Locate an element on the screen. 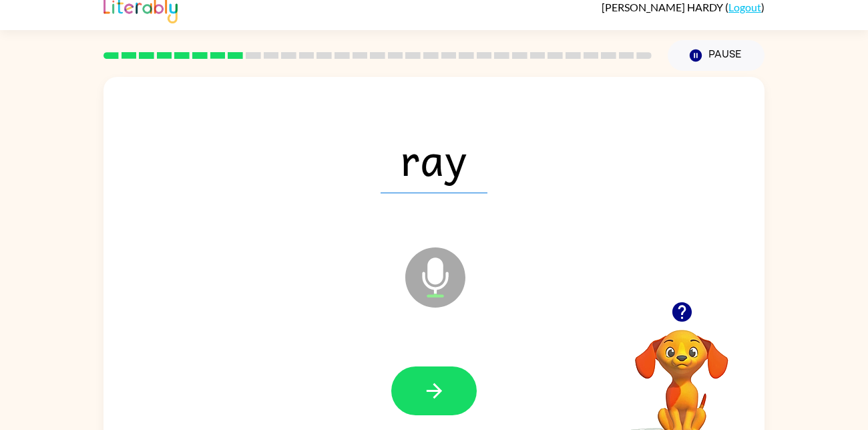 This screenshot has height=430, width=868. a: Logout is located at coordinates (745, 6).